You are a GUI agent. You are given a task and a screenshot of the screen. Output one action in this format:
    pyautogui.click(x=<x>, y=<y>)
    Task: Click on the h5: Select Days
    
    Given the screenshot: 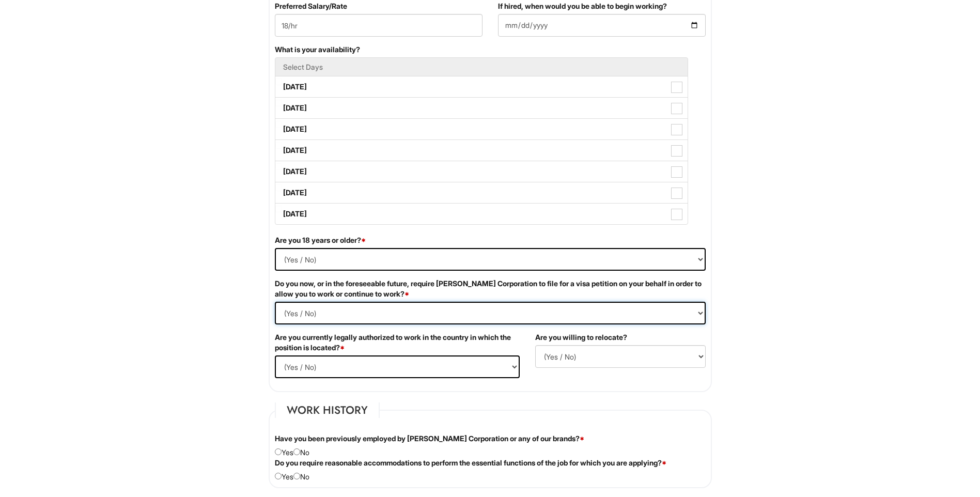 What is the action you would take?
    pyautogui.click(x=481, y=66)
    